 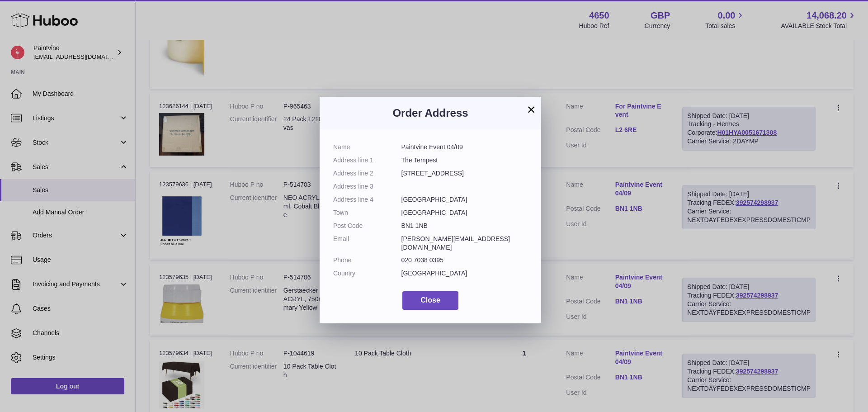 I want to click on dd: Paintvine Event 04/09, so click(x=465, y=147).